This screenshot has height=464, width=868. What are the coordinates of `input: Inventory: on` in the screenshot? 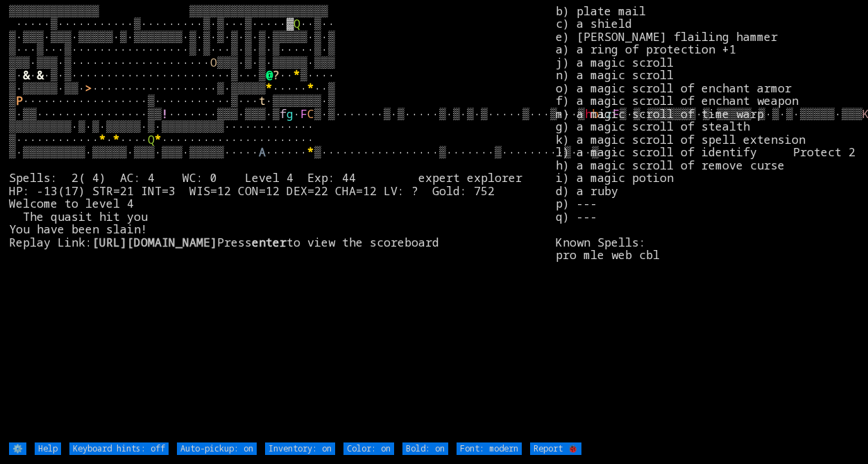 It's located at (300, 448).